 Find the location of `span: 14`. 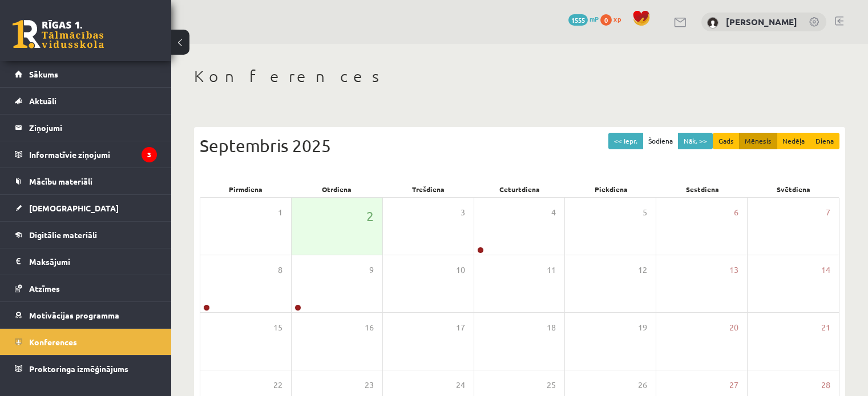

span: 14 is located at coordinates (825, 270).